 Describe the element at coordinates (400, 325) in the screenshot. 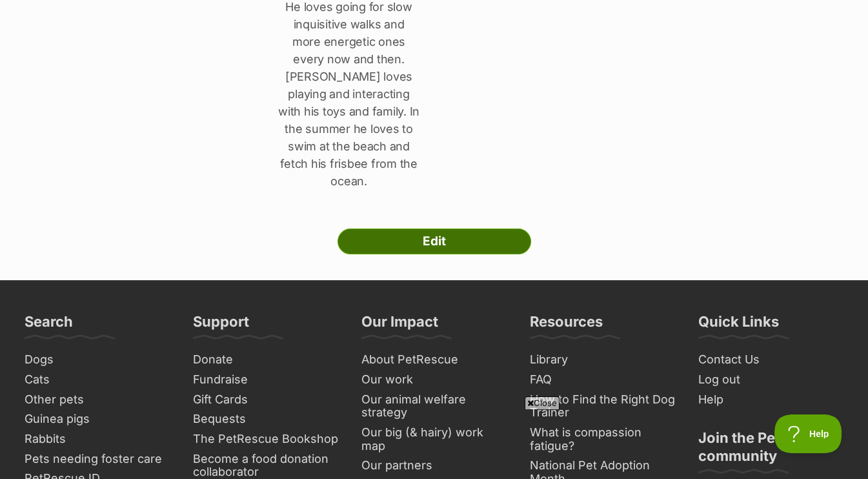

I see `h3: Our Impact` at that location.